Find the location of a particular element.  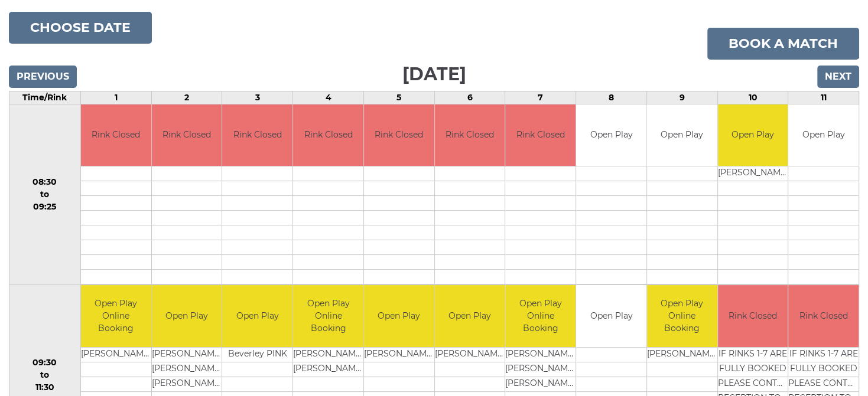

td: 3 is located at coordinates (257, 98).